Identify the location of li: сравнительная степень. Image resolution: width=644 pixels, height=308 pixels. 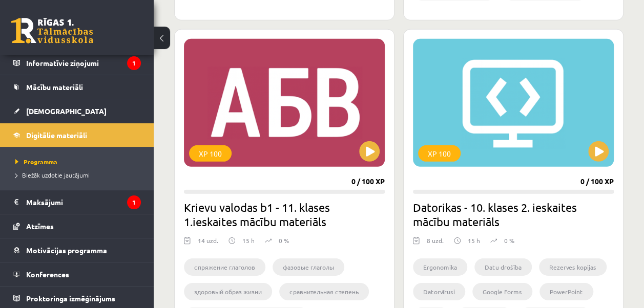
(324, 292).